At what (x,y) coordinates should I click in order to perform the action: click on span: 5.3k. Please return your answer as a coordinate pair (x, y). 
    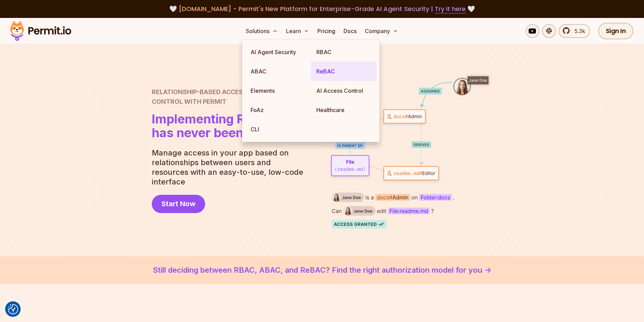
    Looking at the image, I should click on (578, 31).